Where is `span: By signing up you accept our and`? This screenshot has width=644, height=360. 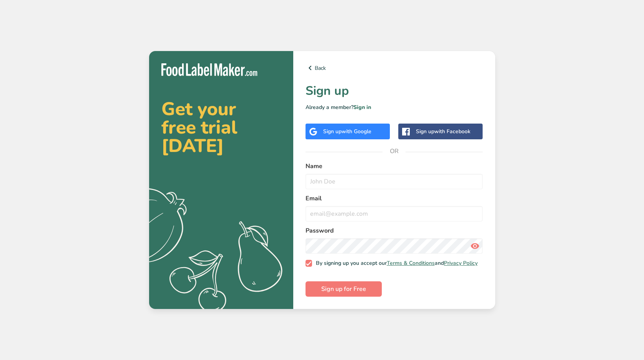
span: By signing up you accept our and is located at coordinates (395, 263).